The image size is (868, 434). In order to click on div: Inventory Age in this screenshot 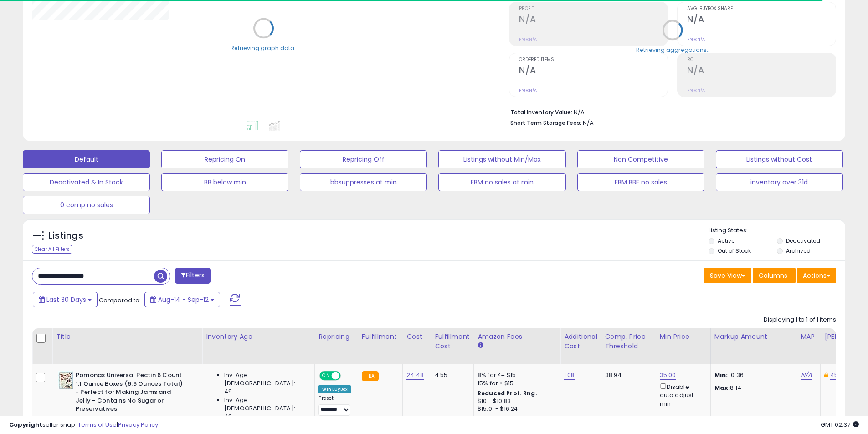, I will do `click(258, 336)`.